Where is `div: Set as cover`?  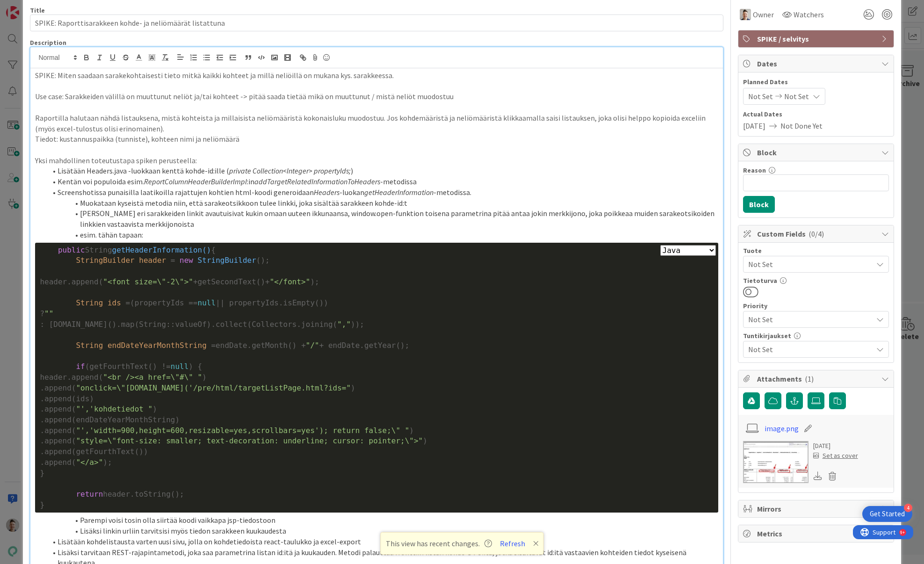
div: Set as cover is located at coordinates (836, 455).